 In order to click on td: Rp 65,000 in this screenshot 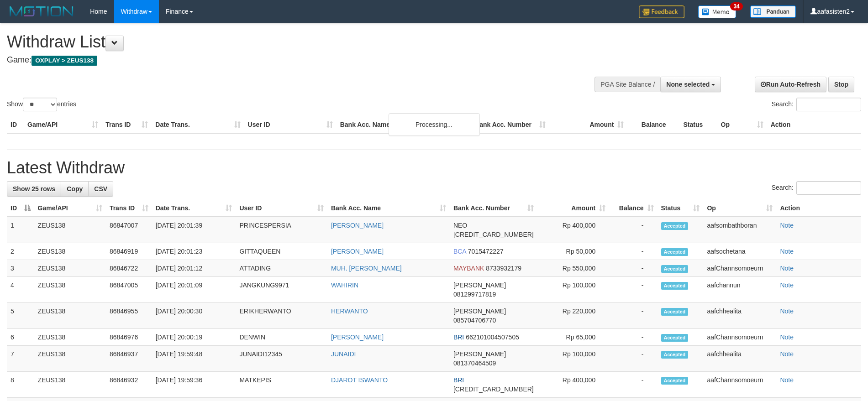, I will do `click(573, 337)`.